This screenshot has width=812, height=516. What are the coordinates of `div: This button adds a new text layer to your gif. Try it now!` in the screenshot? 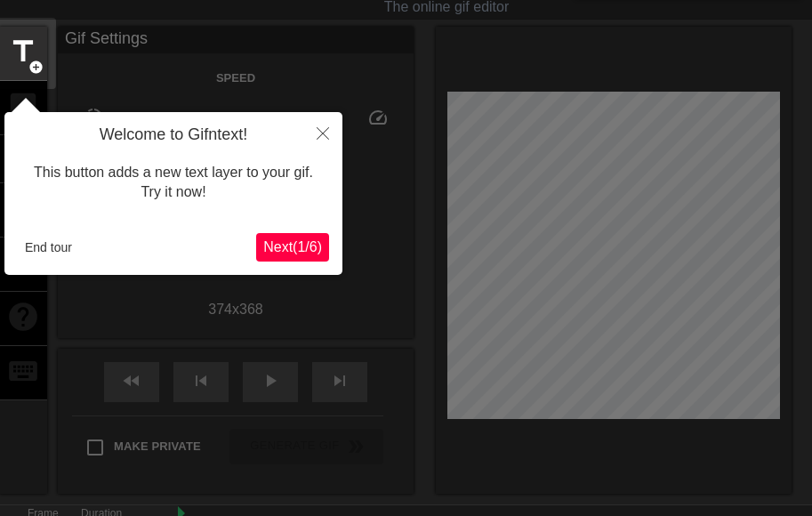 It's located at (173, 182).